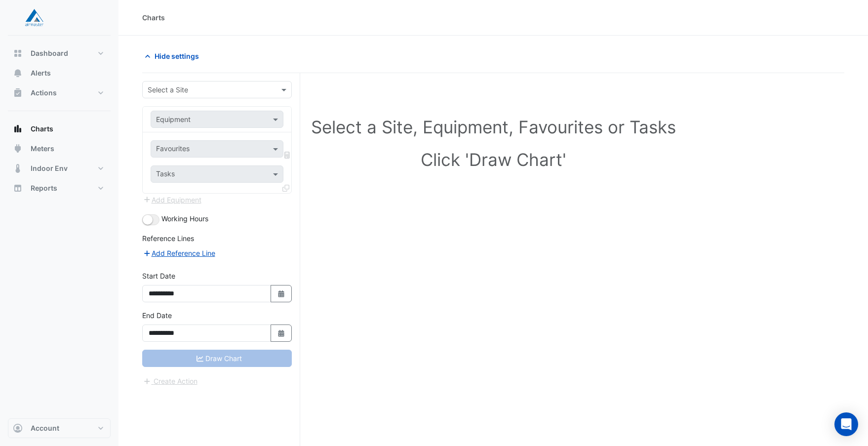 The height and width of the screenshot is (446, 868). What do you see at coordinates (59, 428) in the screenshot?
I see `button: Account` at bounding box center [59, 428].